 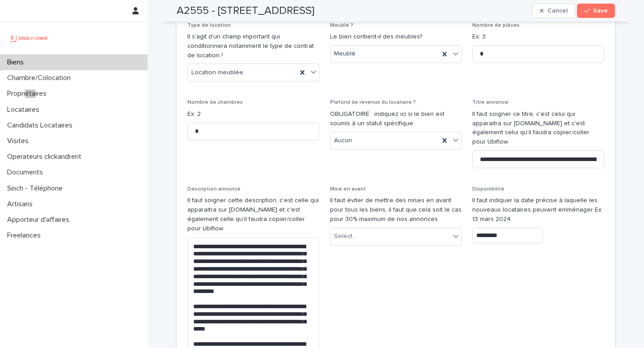 I want to click on p: Il s'agit d'un champ important qui conditionnera notamment le type de contrat de location !, so click(x=253, y=46).